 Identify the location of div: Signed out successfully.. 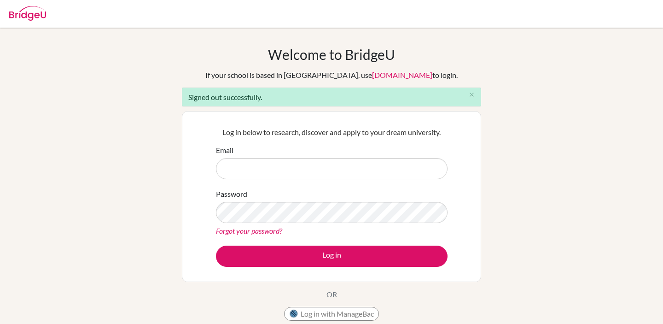
(331, 97).